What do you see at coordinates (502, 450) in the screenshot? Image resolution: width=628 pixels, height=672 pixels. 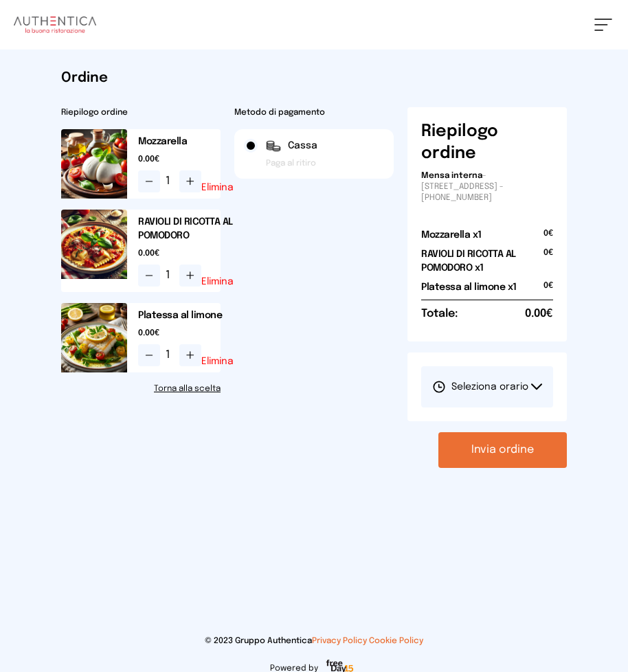 I see `button: Invia ordine` at bounding box center [502, 450].